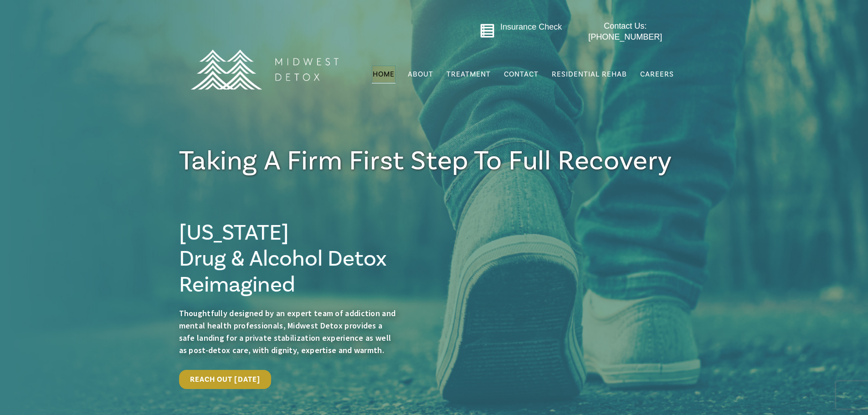 The image size is (868, 415). I want to click on span: About, so click(420, 74).